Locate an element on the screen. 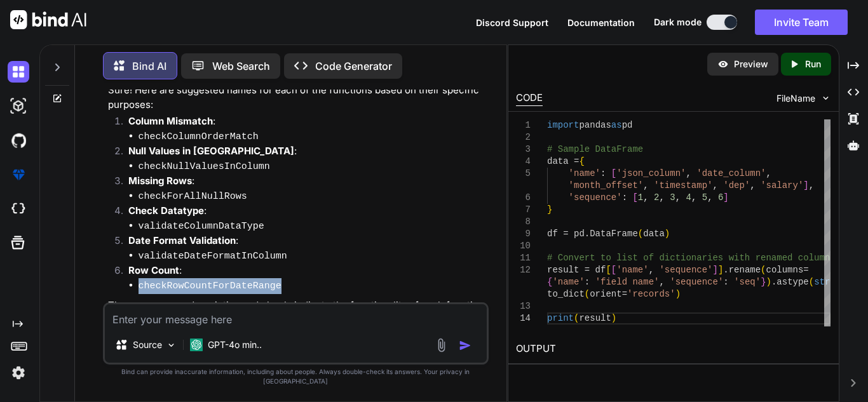 This screenshot has width=868, height=402. code: validateDateFormatInColumn is located at coordinates (213, 256).